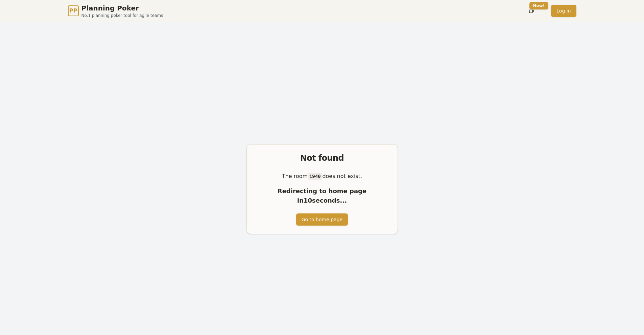 The width and height of the screenshot is (644, 335). I want to click on button: Go to home page, so click(322, 219).